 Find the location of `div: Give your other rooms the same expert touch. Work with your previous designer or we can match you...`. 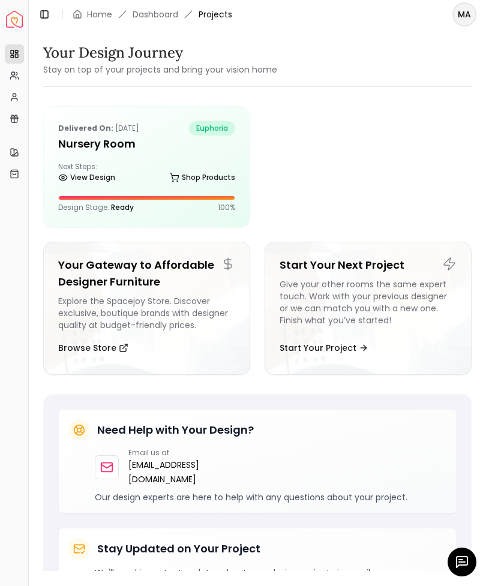

div: Give your other rooms the same expert touch. Work with your previous designer or we can match you... is located at coordinates (368, 305).